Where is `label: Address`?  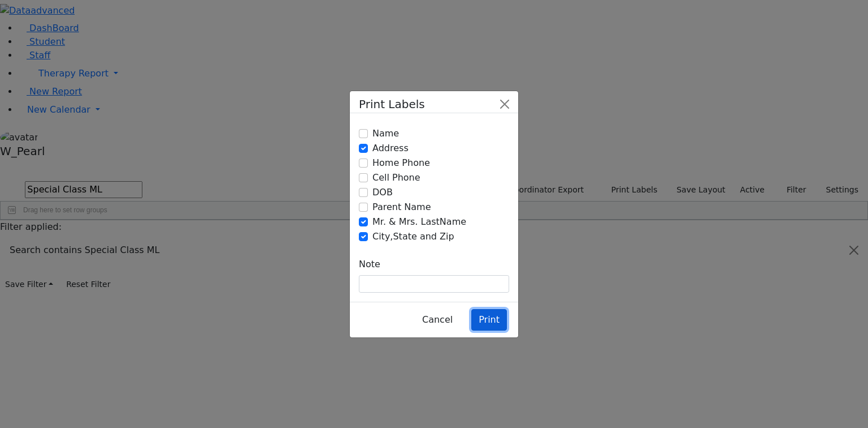 label: Address is located at coordinates (390, 148).